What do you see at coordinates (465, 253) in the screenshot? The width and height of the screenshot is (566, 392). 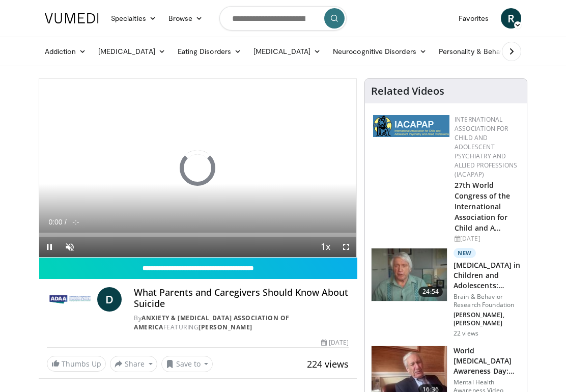 I see `p: New` at bounding box center [465, 253].